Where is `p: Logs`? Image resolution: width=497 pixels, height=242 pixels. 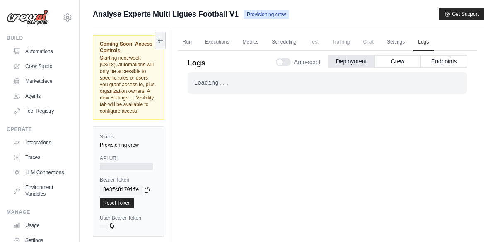 p: Logs is located at coordinates (196, 63).